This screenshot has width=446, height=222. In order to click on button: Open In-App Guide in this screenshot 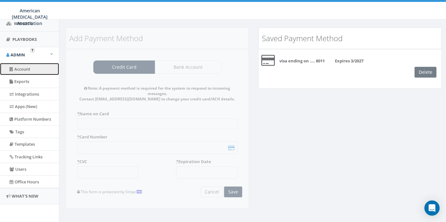, I will do `click(32, 50)`.